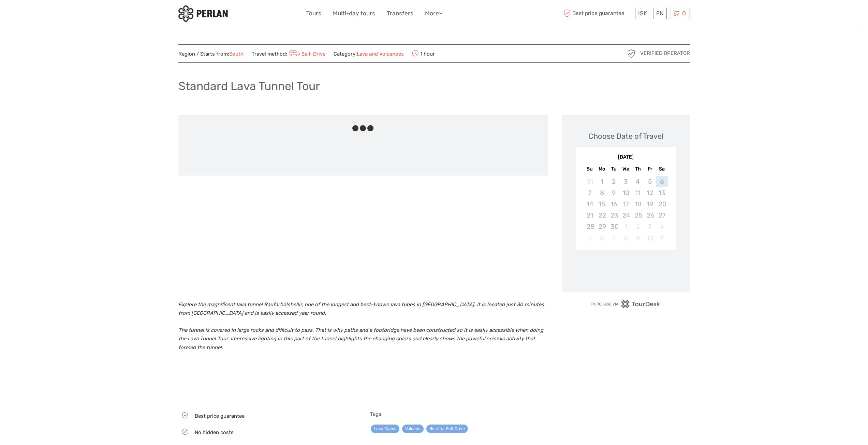  I want to click on div: Not available Saturday, September 27th, 2025, so click(662, 215).